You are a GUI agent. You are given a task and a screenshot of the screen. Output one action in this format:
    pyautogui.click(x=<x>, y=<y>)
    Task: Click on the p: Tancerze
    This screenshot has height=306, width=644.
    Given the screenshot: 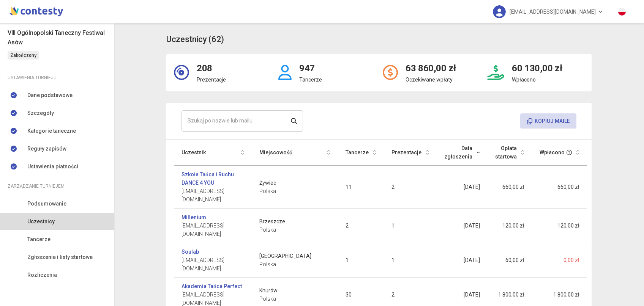 What is the action you would take?
    pyautogui.click(x=311, y=80)
    